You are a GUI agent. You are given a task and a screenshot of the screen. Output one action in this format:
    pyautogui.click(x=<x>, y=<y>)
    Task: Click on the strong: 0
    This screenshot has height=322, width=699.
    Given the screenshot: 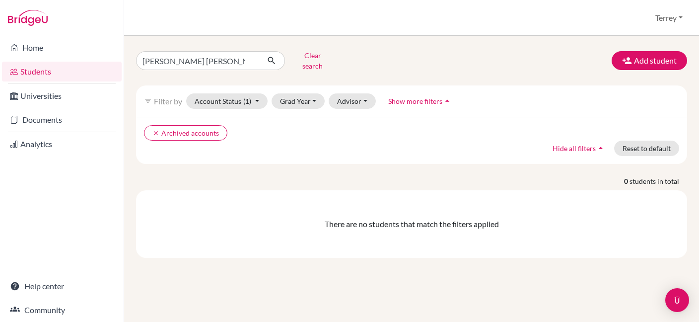 What is the action you would take?
    pyautogui.click(x=627, y=181)
    